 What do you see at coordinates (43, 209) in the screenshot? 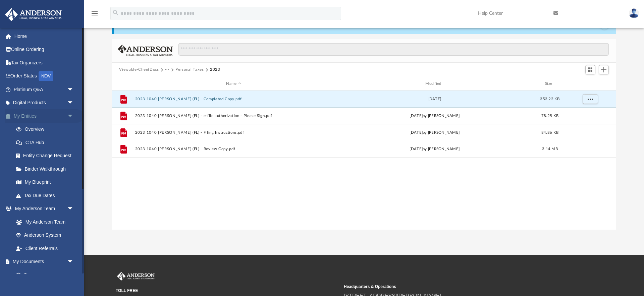
I see `a: My Anderson Teamarrow_drop_down` at bounding box center [43, 209].